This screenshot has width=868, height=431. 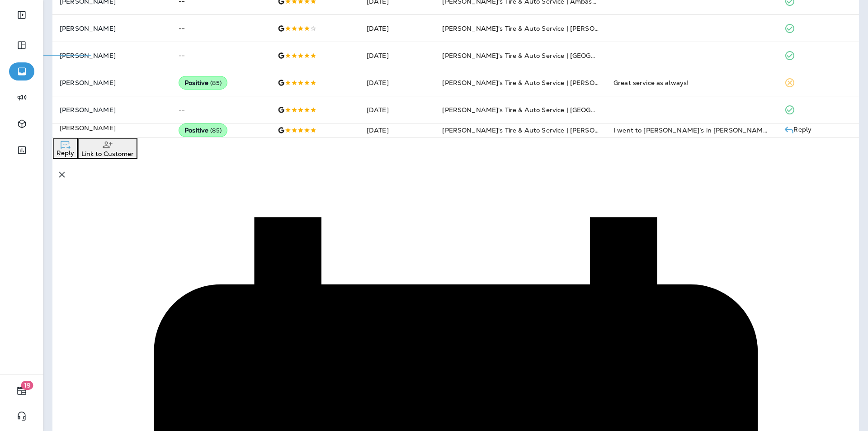 I want to click on button: 19, so click(x=22, y=390).